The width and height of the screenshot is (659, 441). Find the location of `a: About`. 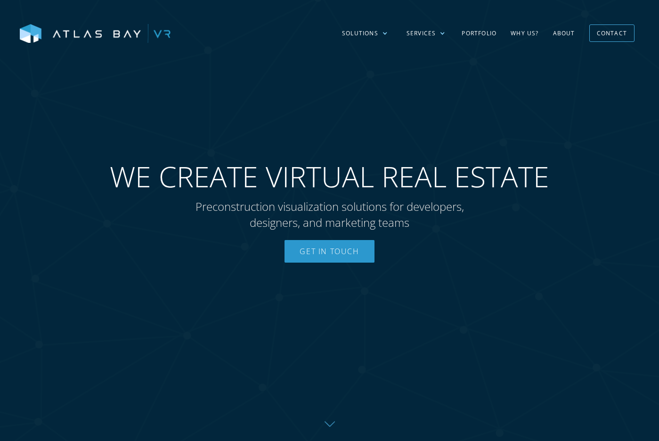

a: About is located at coordinates (564, 33).